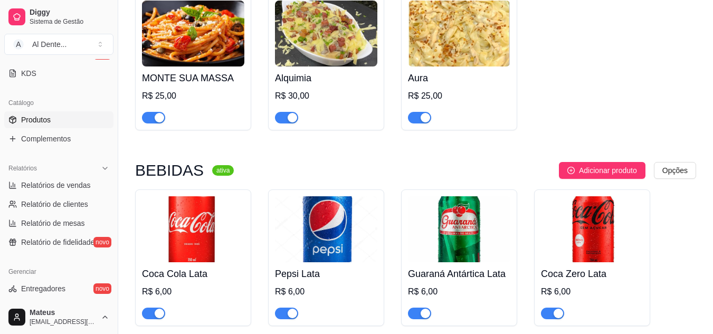 The height and width of the screenshot is (334, 713). What do you see at coordinates (29, 73) in the screenshot?
I see `span: KDS` at bounding box center [29, 73].